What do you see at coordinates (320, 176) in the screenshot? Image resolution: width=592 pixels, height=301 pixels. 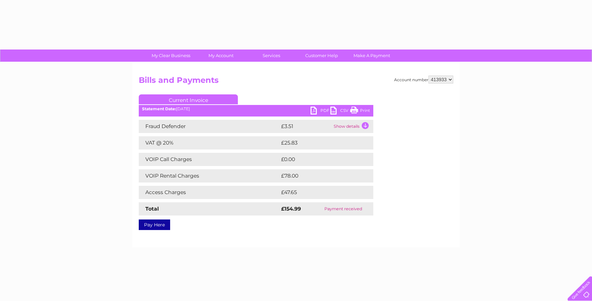 I see `td: £78.00` at bounding box center [320, 176].